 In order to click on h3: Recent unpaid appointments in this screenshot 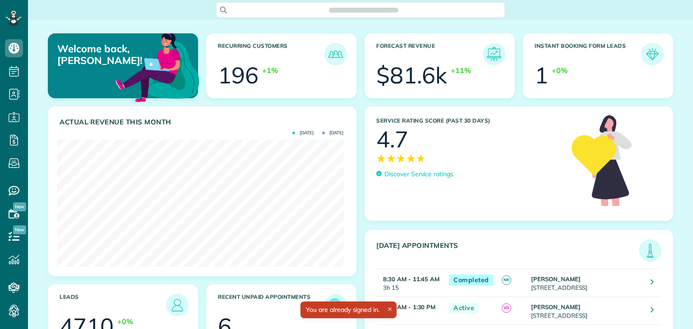, I will do `click(271, 305)`.